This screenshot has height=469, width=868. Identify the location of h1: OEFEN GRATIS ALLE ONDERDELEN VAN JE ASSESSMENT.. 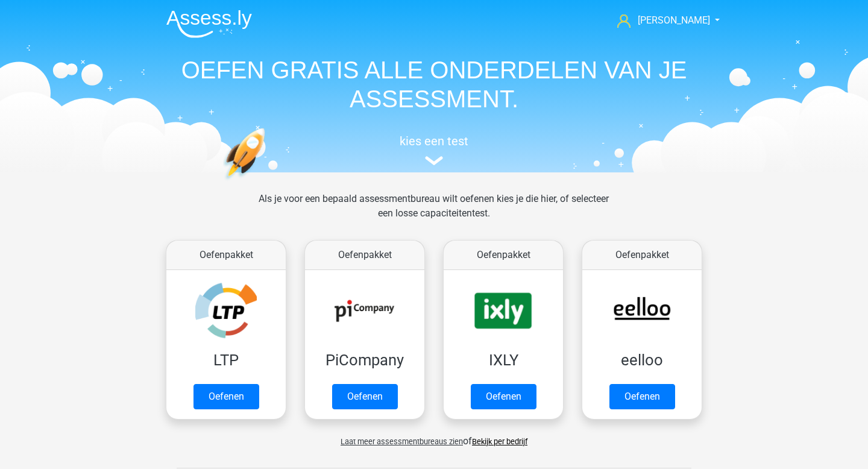
(434, 84).